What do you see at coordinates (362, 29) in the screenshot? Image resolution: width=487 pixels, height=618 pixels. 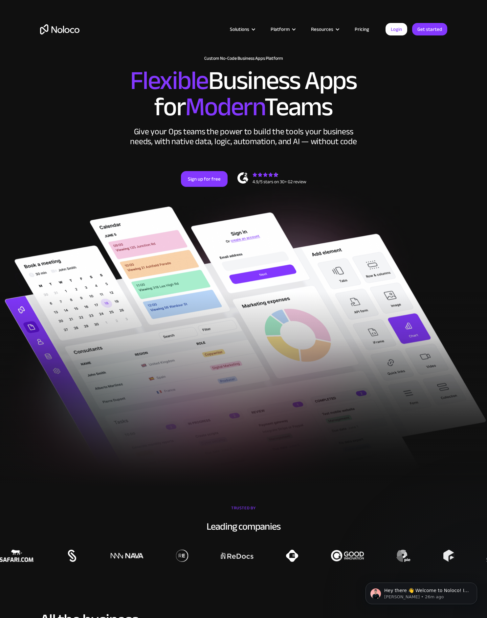 I see `a: Pricing` at bounding box center [362, 29].